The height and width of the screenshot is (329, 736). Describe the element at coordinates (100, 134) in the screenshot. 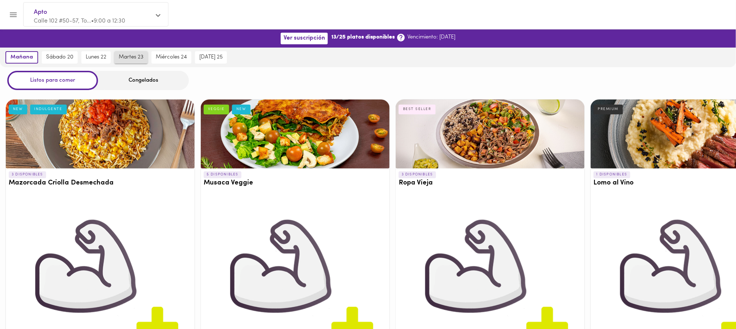

I see `div: Mazorcada Criolla Desmechada` at that location.